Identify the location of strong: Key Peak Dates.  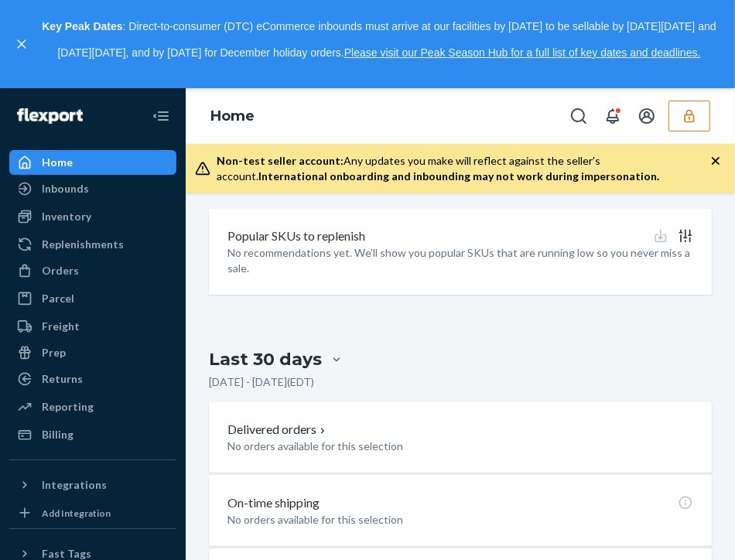
(82, 26).